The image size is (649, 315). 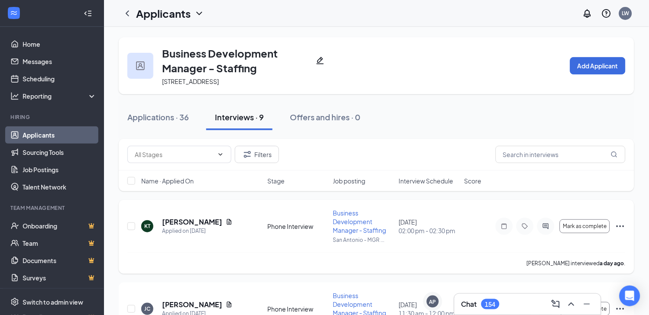 What do you see at coordinates (276, 181) in the screenshot?
I see `span: Stage` at bounding box center [276, 181].